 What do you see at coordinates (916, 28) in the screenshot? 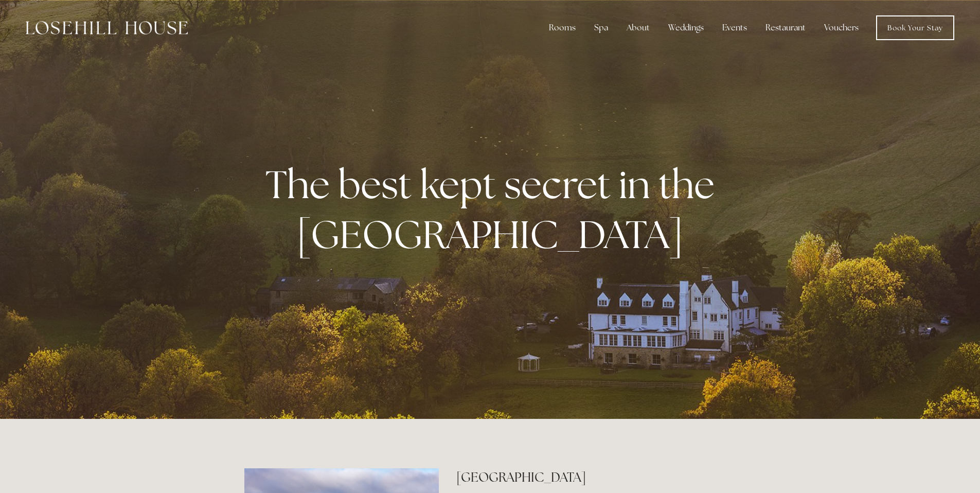
I see `a: Book Your Stay` at bounding box center [916, 28].